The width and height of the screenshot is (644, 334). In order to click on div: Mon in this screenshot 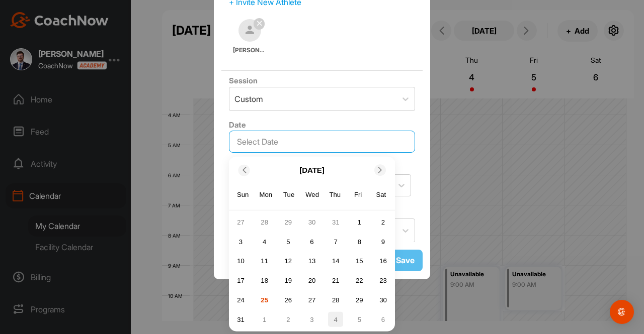, I will do `click(266, 195)`.